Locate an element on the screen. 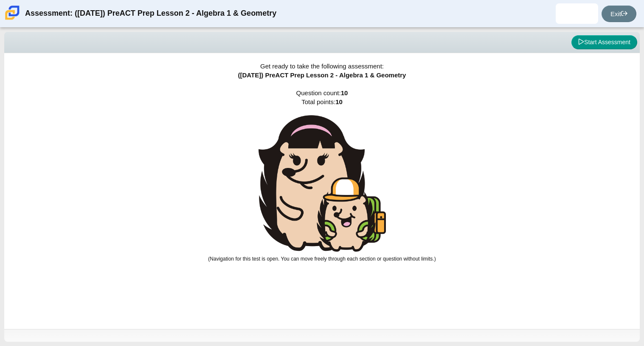  span: Get ready to take the following assessment: is located at coordinates (322, 66).